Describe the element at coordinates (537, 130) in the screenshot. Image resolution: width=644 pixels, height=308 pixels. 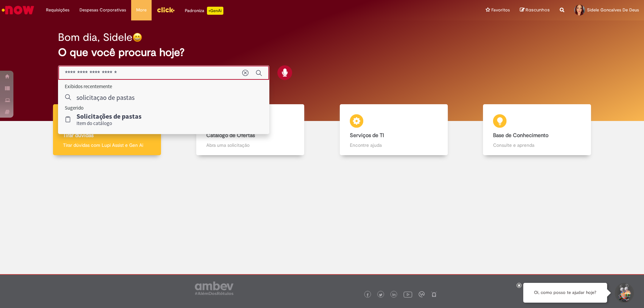
I see `a: Base de Conhecimento Consulte e aprenda` at that location.